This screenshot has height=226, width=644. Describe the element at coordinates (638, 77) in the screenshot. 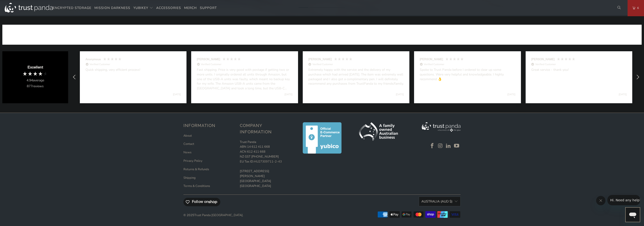

I see `div: REVIEWS.io Carousel Scroll Right` at that location.